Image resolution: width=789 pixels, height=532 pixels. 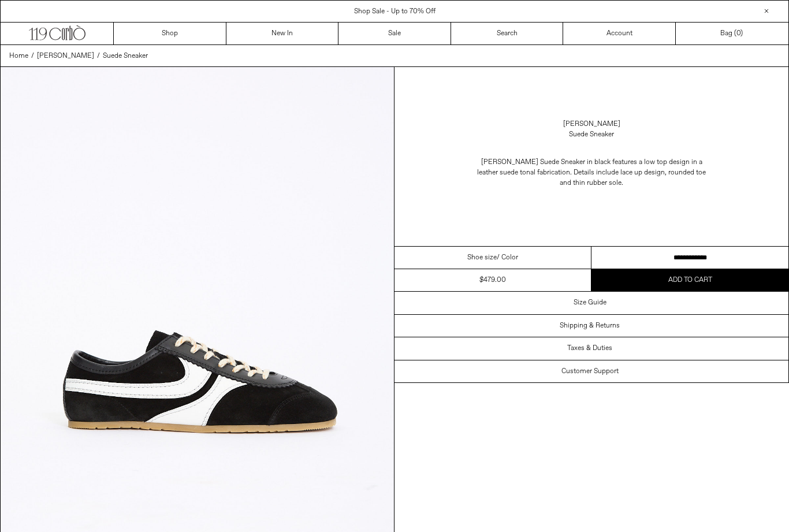 What do you see at coordinates (732, 34) in the screenshot?
I see `a: Bag ()` at bounding box center [732, 34].